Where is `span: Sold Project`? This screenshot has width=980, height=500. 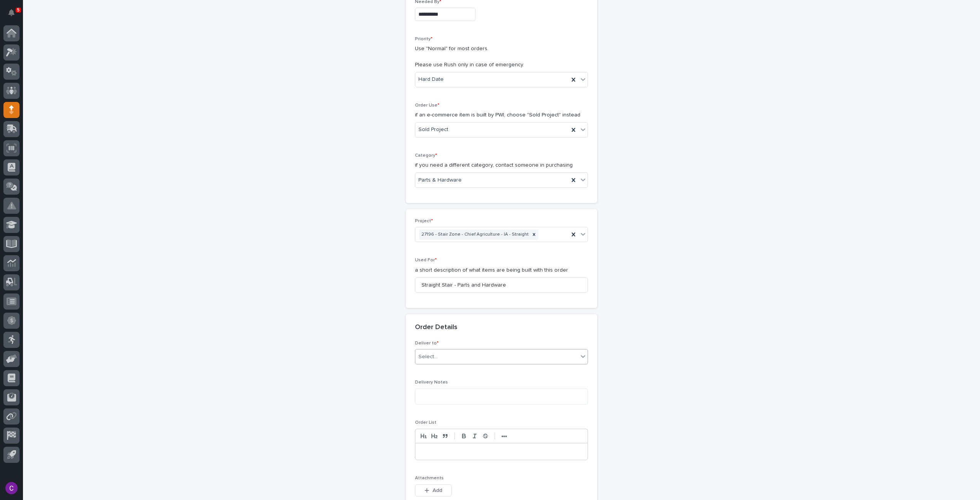
span: Sold Project is located at coordinates (434, 130).